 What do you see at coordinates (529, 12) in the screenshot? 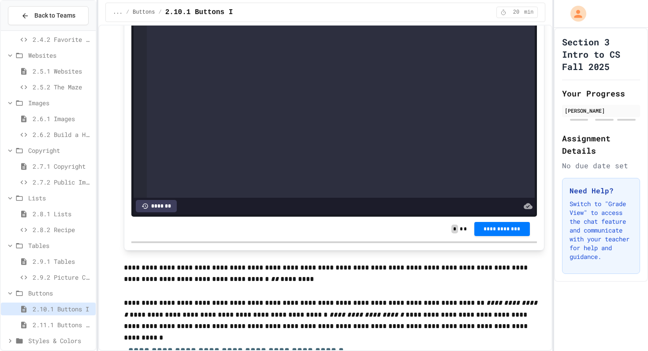
I see `span: min` at bounding box center [529, 12].